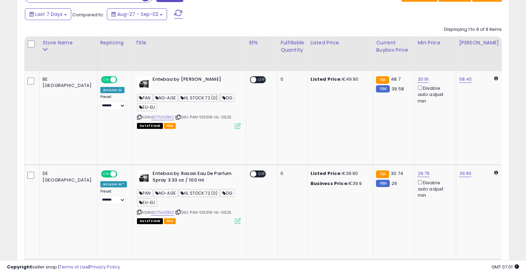 The image size is (526, 274). Describe the element at coordinates (88, 15) in the screenshot. I see `span: Compared to:` at that location.